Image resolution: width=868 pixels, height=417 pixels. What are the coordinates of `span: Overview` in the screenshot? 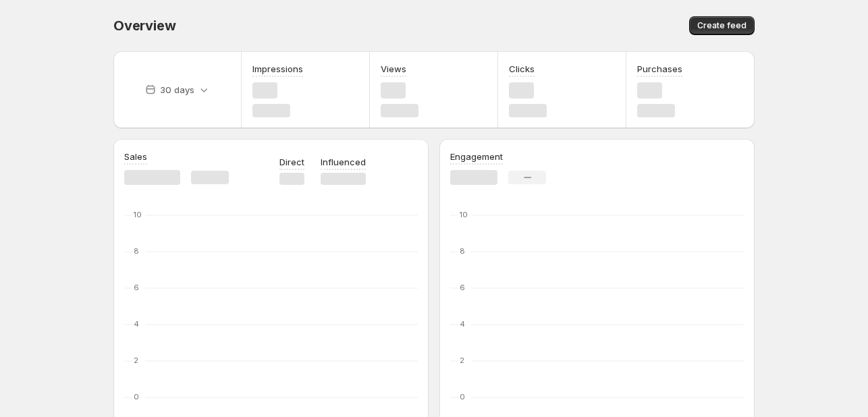 It's located at (145, 25).